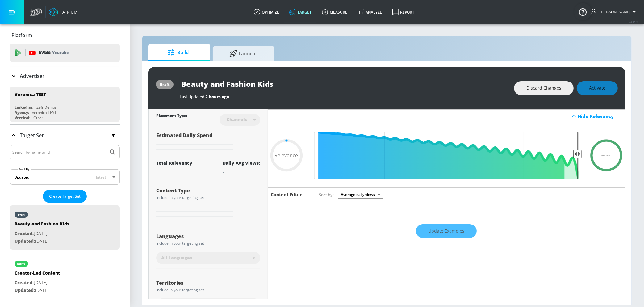 This screenshot has width=644, height=307. Describe the element at coordinates (403, 12) in the screenshot. I see `a: Report` at that location.